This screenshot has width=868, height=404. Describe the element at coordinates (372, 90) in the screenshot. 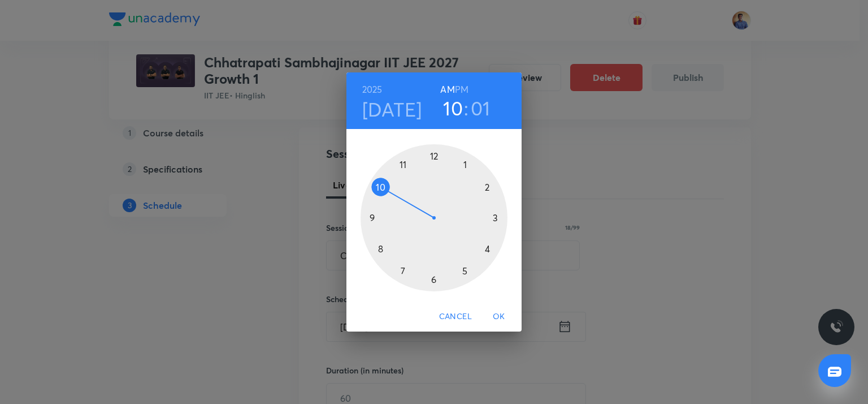

I see `h6: 2025` at that location.